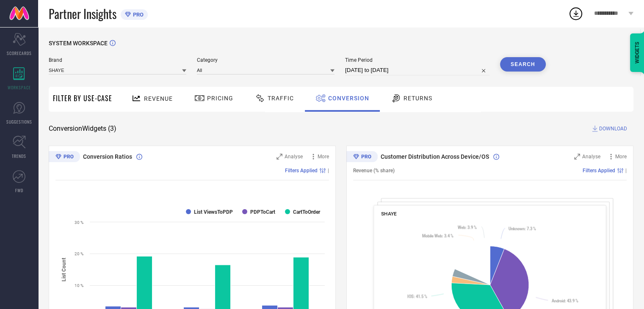 This screenshot has height=309, width=644. Describe the element at coordinates (417, 296) in the screenshot. I see `text: : 41.5 %` at that location.